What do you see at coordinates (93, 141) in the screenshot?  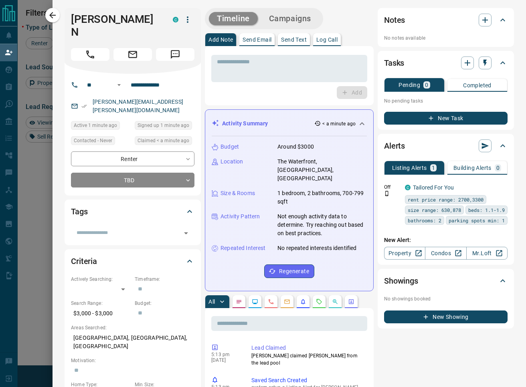 I see `span: Contacted - Never` at bounding box center [93, 141].